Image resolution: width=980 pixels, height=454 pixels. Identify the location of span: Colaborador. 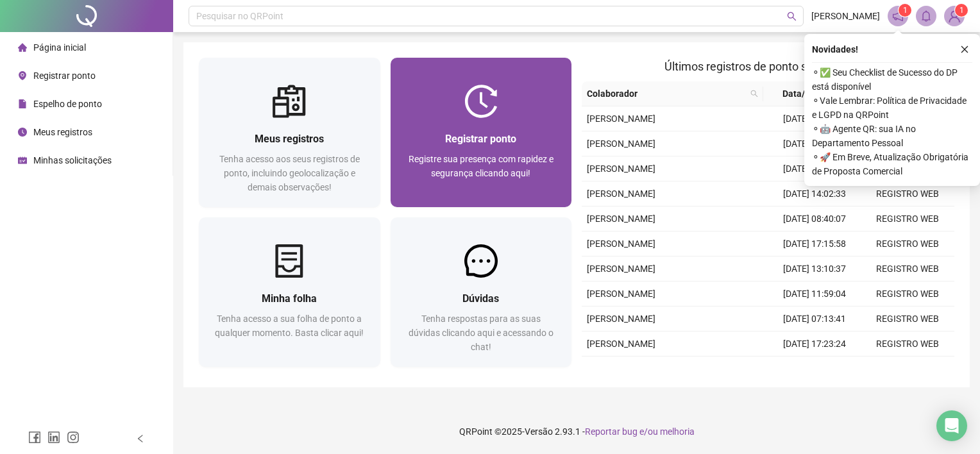
(666, 94).